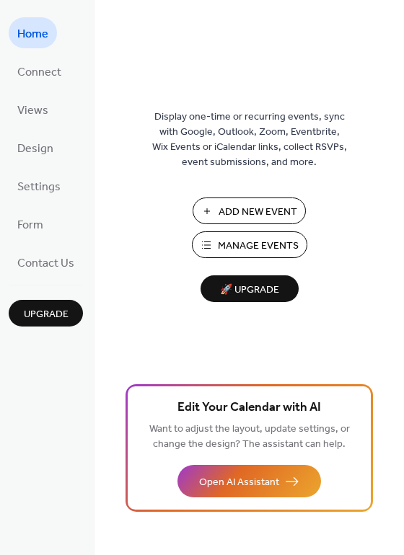 This screenshot has width=404, height=555. Describe the element at coordinates (249, 140) in the screenshot. I see `span: Display one-time or recurring events, sync with Google, Outlook, Zoom, Eventbrite, Wix Events or ...` at that location.